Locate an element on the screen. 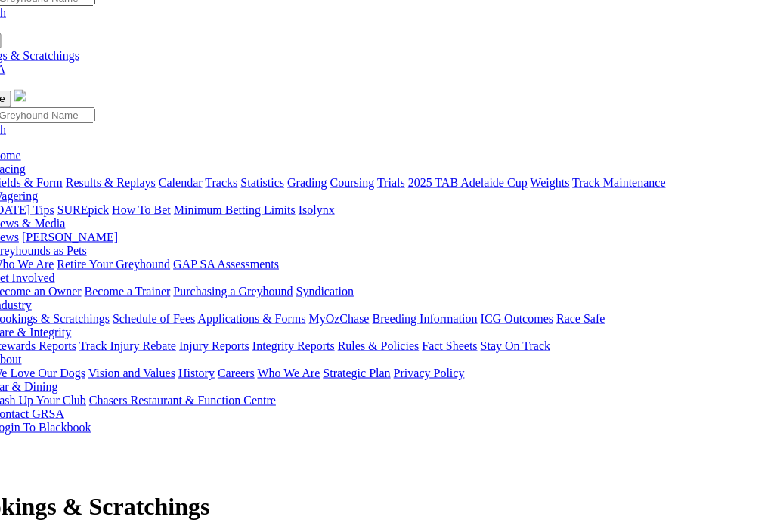  a: Fact Sheets is located at coordinates (449, 345).